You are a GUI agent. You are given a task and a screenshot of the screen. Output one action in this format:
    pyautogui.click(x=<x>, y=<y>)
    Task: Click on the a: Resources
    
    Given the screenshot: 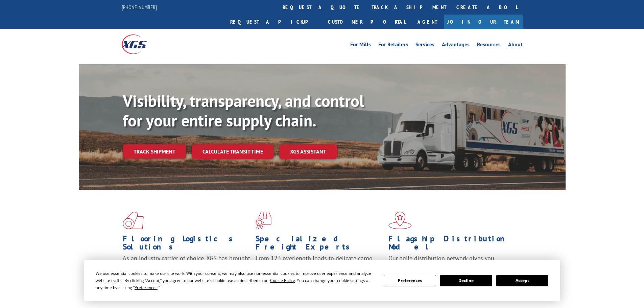 What is the action you would take?
    pyautogui.click(x=489, y=46)
    